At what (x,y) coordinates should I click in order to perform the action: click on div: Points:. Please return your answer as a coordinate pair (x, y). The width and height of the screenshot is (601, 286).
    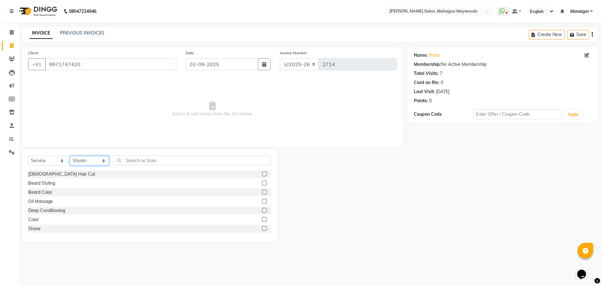
    Looking at the image, I should click on (421, 101).